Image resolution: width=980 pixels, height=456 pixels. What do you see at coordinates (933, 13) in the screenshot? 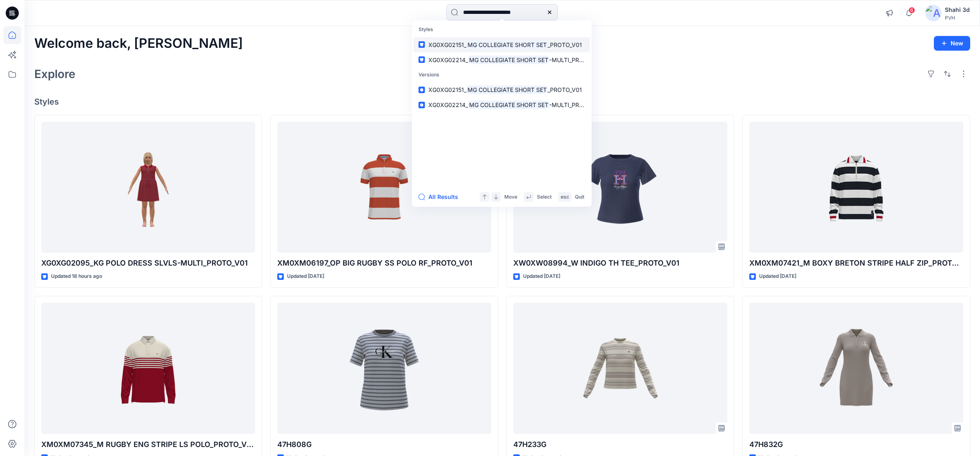
I see `img: avatar` at bounding box center [933, 13].